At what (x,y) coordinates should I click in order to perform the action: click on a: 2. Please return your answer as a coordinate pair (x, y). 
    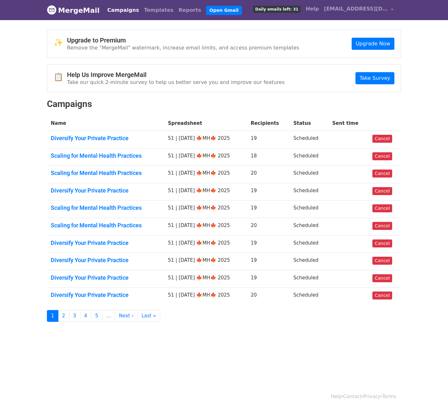
    Looking at the image, I should click on (64, 316).